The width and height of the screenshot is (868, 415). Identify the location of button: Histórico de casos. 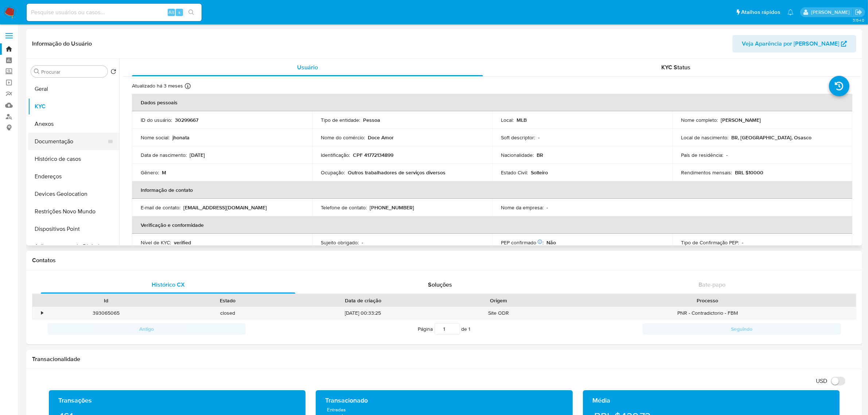
(74, 159).